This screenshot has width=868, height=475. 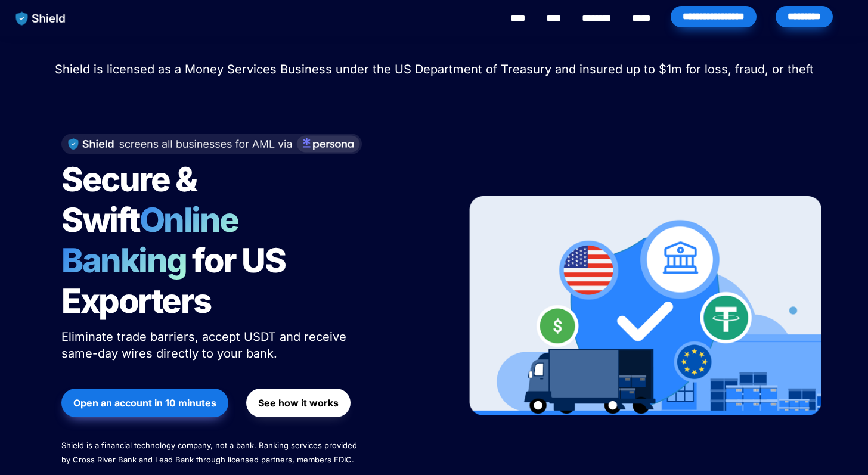 What do you see at coordinates (211, 453) in the screenshot?
I see `span: Shield is a financial technology company, not a bank. Banking services provided by Cross River Ba...` at bounding box center [211, 453].